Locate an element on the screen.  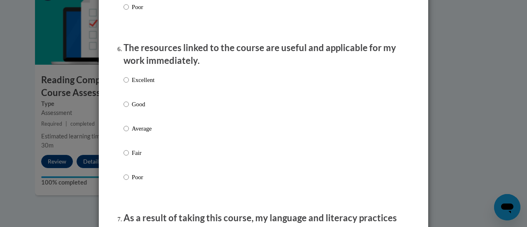
input: Excellent is located at coordinates (126, 80).